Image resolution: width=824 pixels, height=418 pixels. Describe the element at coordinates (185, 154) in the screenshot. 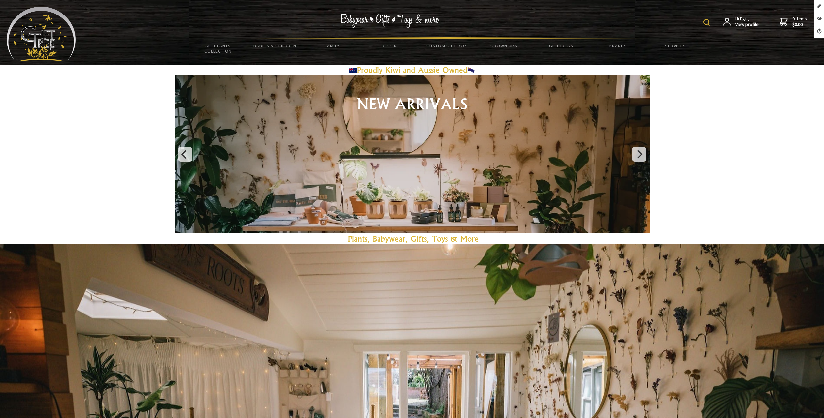

I see `button: Previous` at that location.